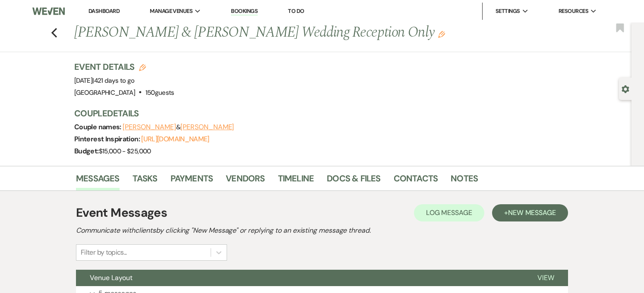 Image resolution: width=644 pixels, height=293 pixels. What do you see at coordinates (121, 213) in the screenshot?
I see `h1: Event Messages` at bounding box center [121, 213].